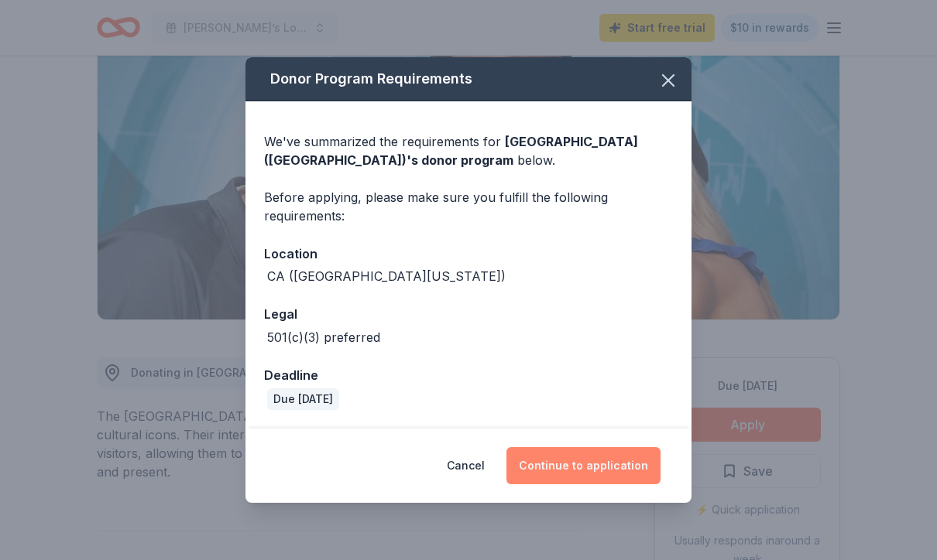  Describe the element at coordinates (468, 207) in the screenshot. I see `div: Before applying, please make sure you fulfill the following requirements:` at that location.